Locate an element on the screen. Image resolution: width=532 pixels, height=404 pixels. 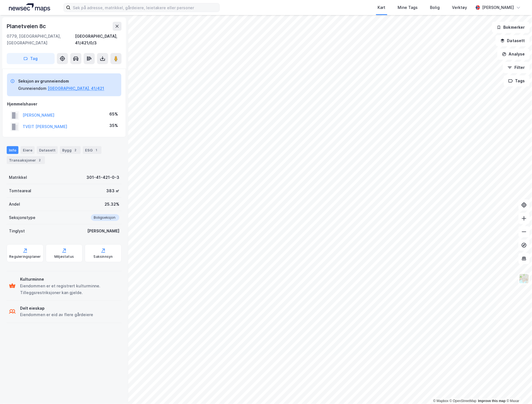
div: Tomteareal is located at coordinates (20, 191).